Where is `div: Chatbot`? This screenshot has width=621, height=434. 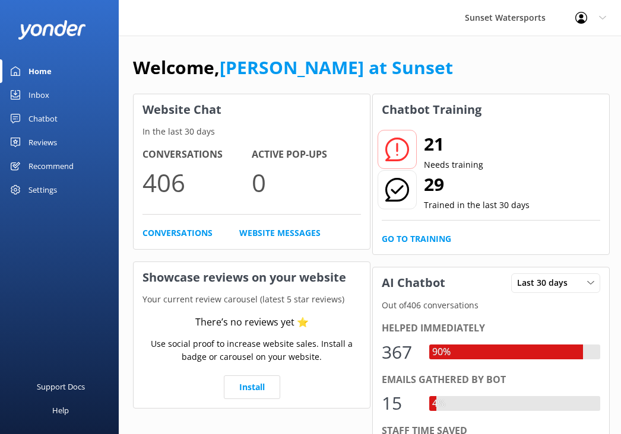
div: Chatbot is located at coordinates (43, 119).